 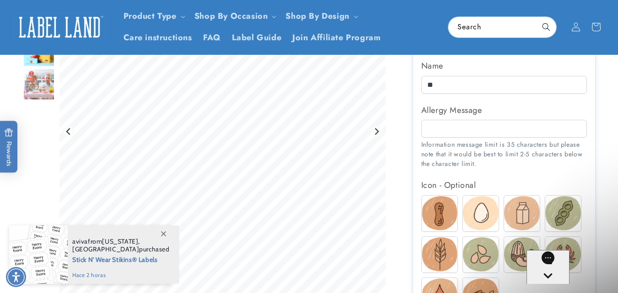 What do you see at coordinates (522, 255) in the screenshot?
I see `img: Tree nuts` at bounding box center [522, 255].